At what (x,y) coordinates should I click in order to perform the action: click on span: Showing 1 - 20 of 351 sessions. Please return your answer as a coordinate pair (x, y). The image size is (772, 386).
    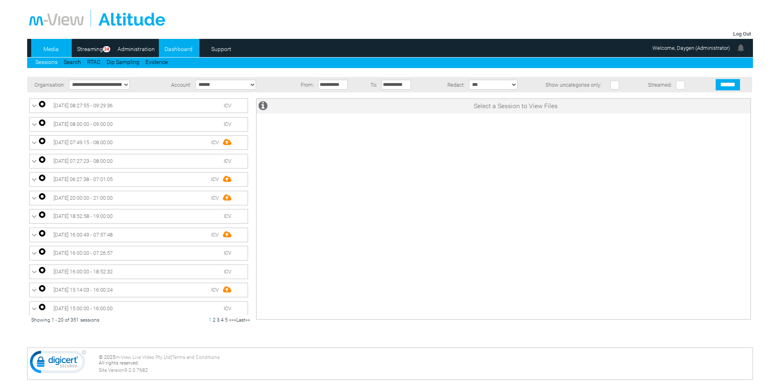
    Looking at the image, I should click on (65, 320).